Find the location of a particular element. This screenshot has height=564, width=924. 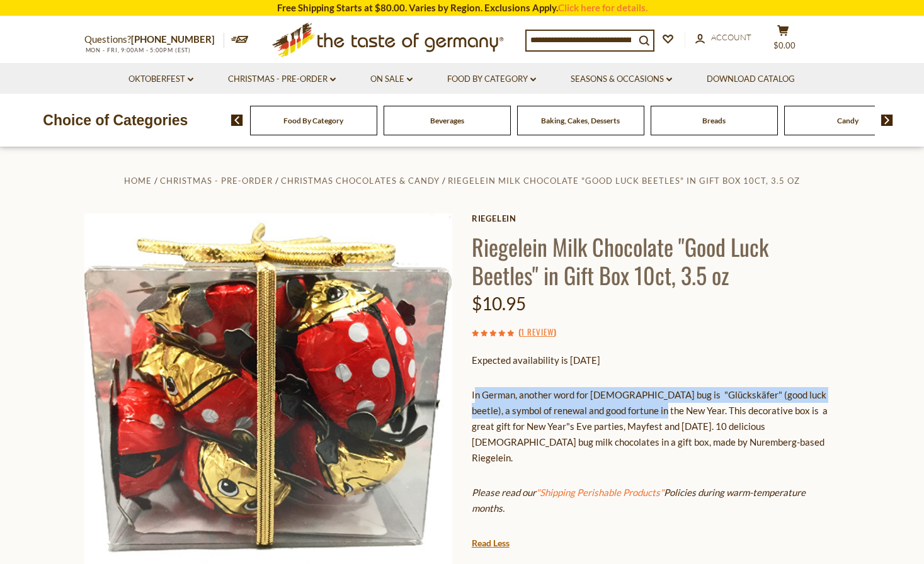

a: Oktoberfest is located at coordinates (161, 79).